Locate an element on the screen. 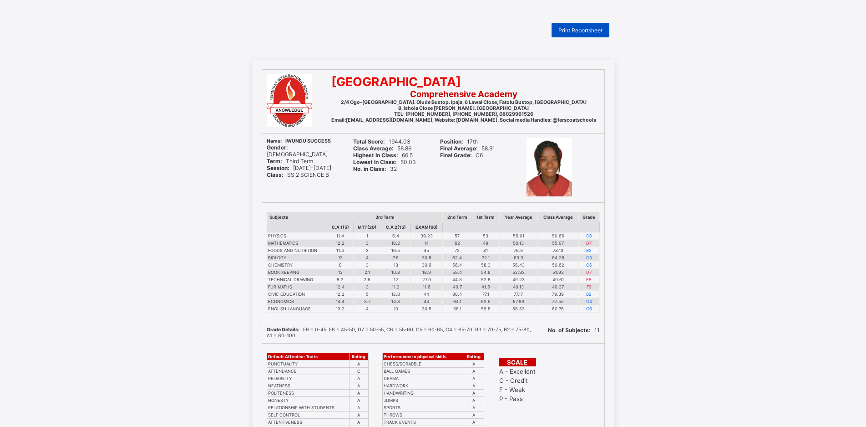 The image size is (866, 427). td: 11.2 is located at coordinates (396, 287).